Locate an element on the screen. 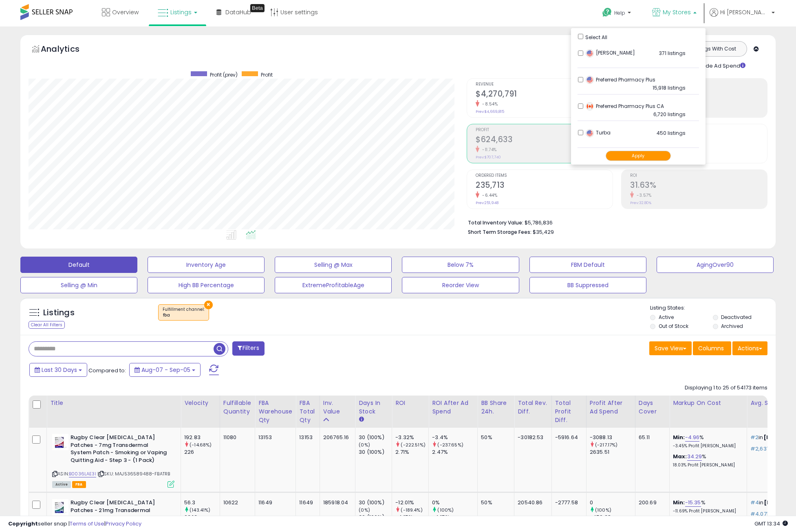 The height and width of the screenshot is (532, 796). span: #2,637 is located at coordinates (759, 449).